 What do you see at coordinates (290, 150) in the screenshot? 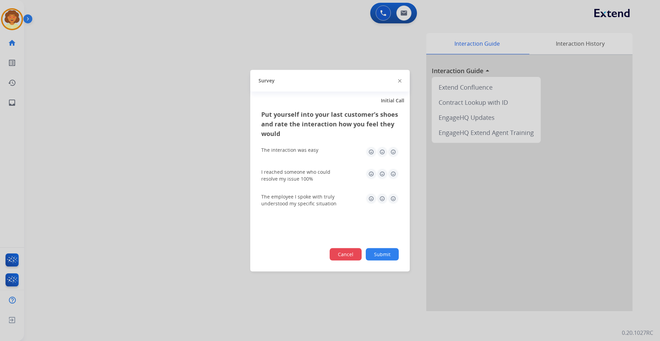
I see `div: The interaction was easy` at bounding box center [290, 150].